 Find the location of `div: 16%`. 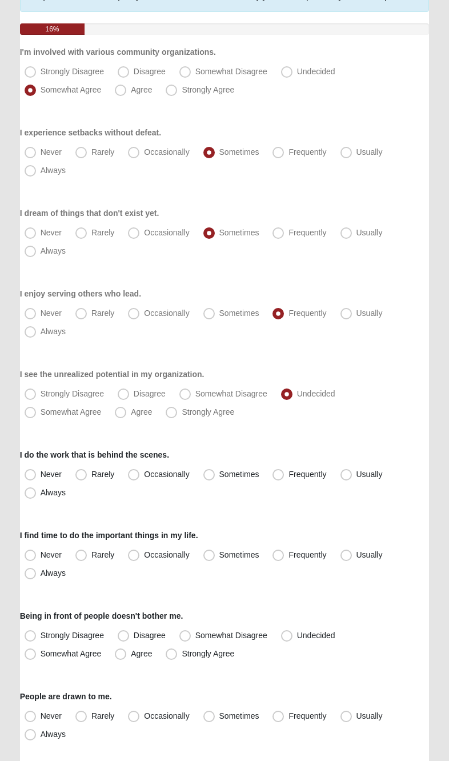

div: 16% is located at coordinates (53, 29).